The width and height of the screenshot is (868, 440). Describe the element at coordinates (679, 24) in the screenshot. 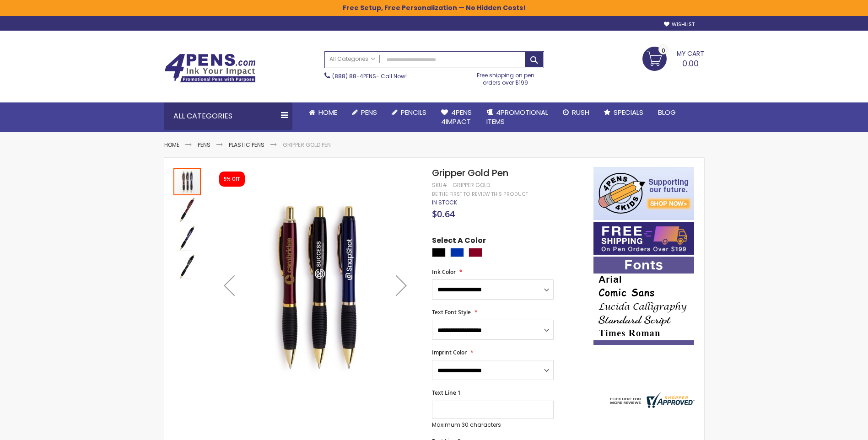

I see `a: Wishlist` at that location.